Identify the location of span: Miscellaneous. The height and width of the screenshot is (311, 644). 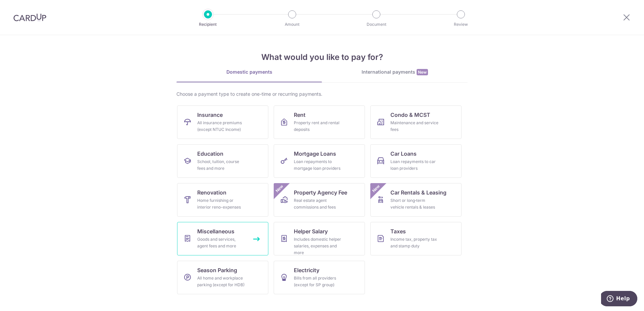
(216, 232).